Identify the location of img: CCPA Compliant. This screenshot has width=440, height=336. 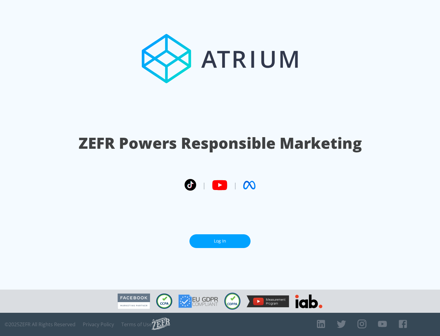
(164, 301).